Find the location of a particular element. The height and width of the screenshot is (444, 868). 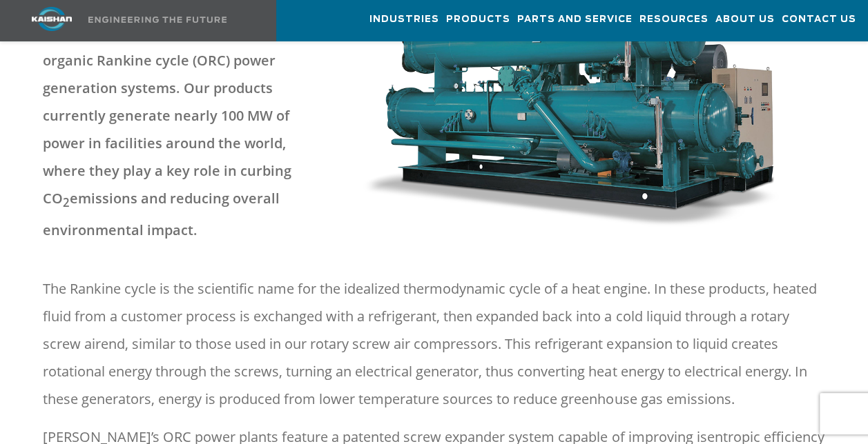

a: Industries is located at coordinates (403, 19).